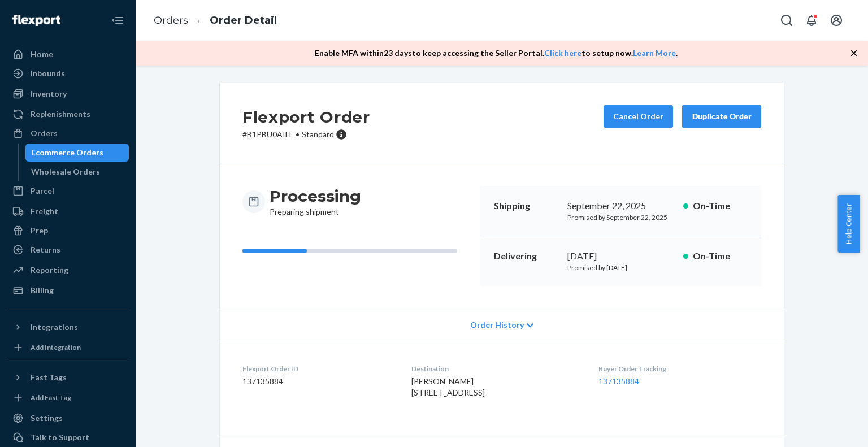 This screenshot has height=447, width=868. What do you see at coordinates (49, 270) in the screenshot?
I see `div: Reporting` at bounding box center [49, 270].